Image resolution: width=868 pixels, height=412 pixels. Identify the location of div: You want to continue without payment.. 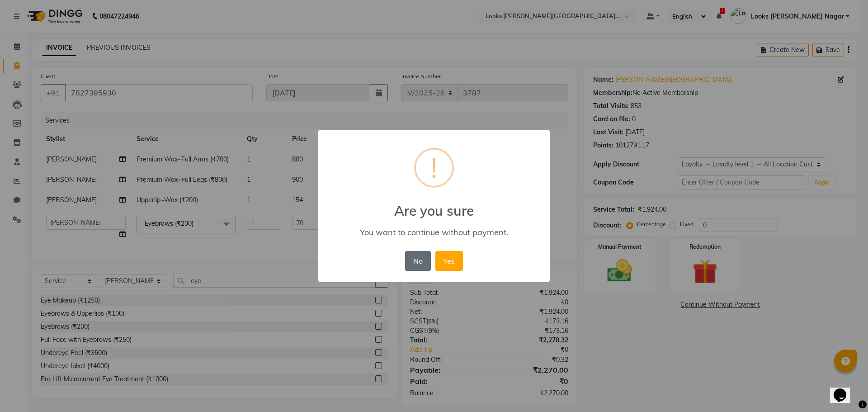
(434, 232).